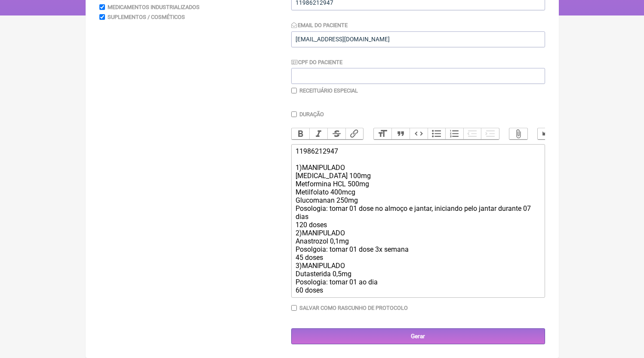 The height and width of the screenshot is (358, 644). Describe the element at coordinates (355, 134) in the screenshot. I see `button: Link` at that location.